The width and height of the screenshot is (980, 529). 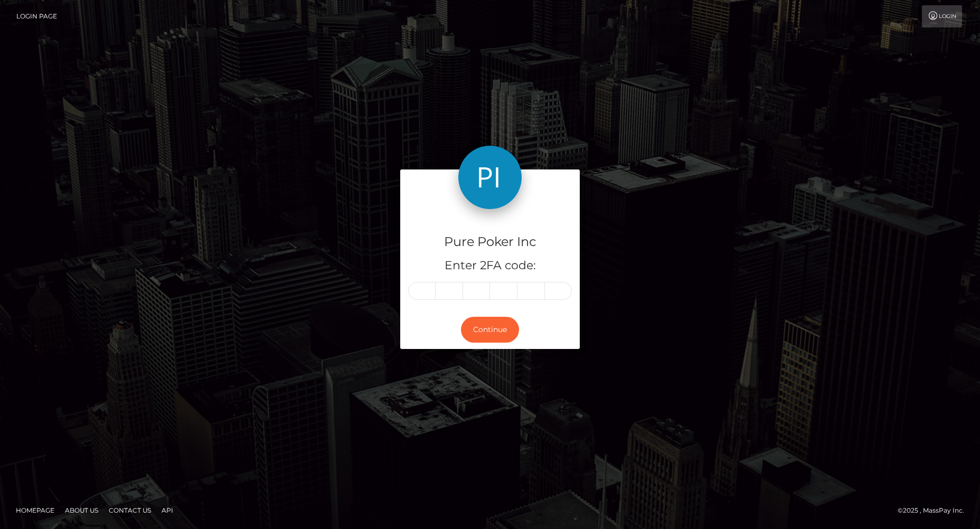 What do you see at coordinates (490, 242) in the screenshot?
I see `h4: Pure Poker Inc` at bounding box center [490, 242].